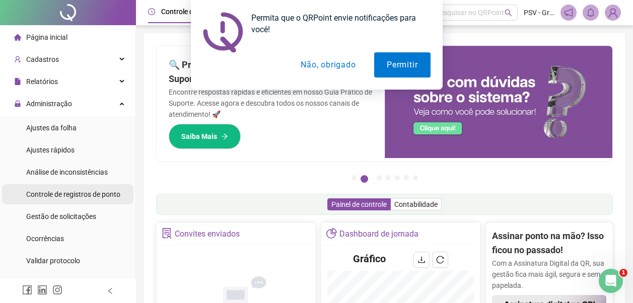 This screenshot has width=633, height=303. What do you see at coordinates (61, 217) in the screenshot?
I see `span: Gestão de solicitações` at bounding box center [61, 217].